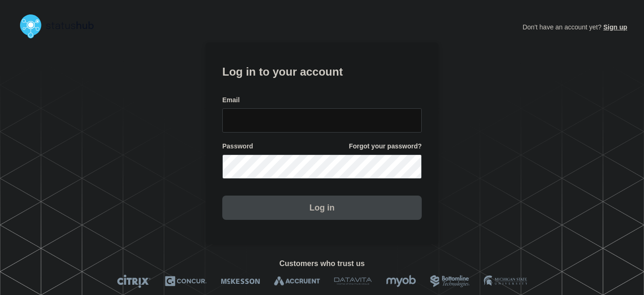  What do you see at coordinates (322, 167) in the screenshot?
I see `input: password input` at bounding box center [322, 167].